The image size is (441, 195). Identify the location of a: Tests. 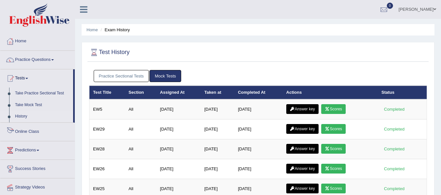
(37, 78).